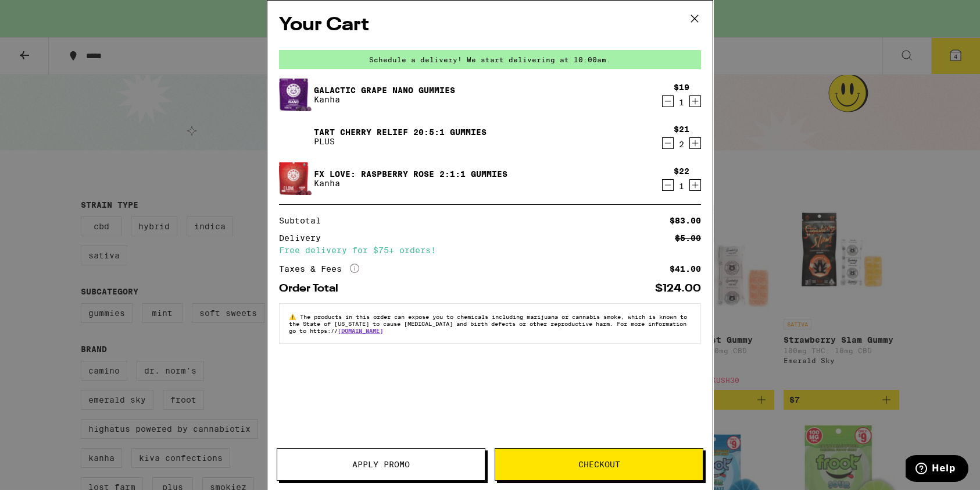 The width and height of the screenshot is (980, 490). What do you see at coordinates (304, 238) in the screenshot?
I see `div: Delivery` at bounding box center [304, 238].